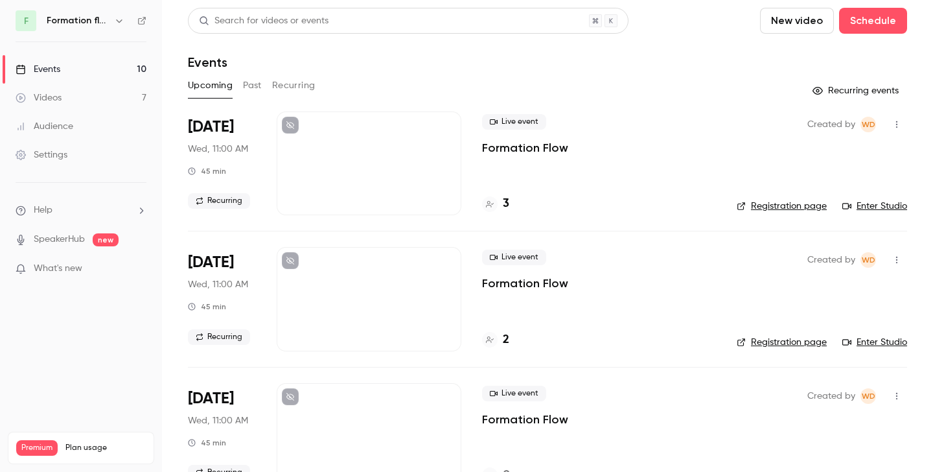 The height and width of the screenshot is (472, 933). I want to click on div: Settings, so click(41, 155).